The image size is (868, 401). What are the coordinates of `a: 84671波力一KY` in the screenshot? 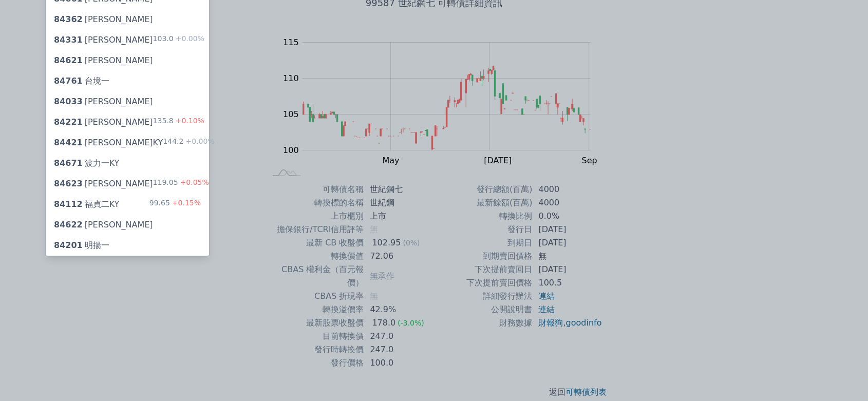 It's located at (127, 163).